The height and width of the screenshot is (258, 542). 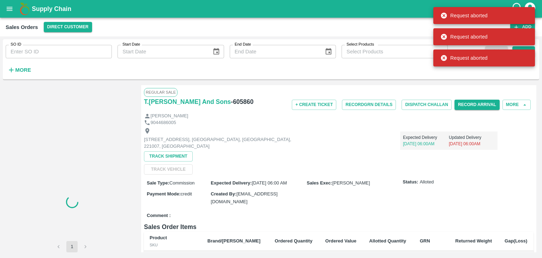 I want to click on label: Start Date, so click(x=131, y=44).